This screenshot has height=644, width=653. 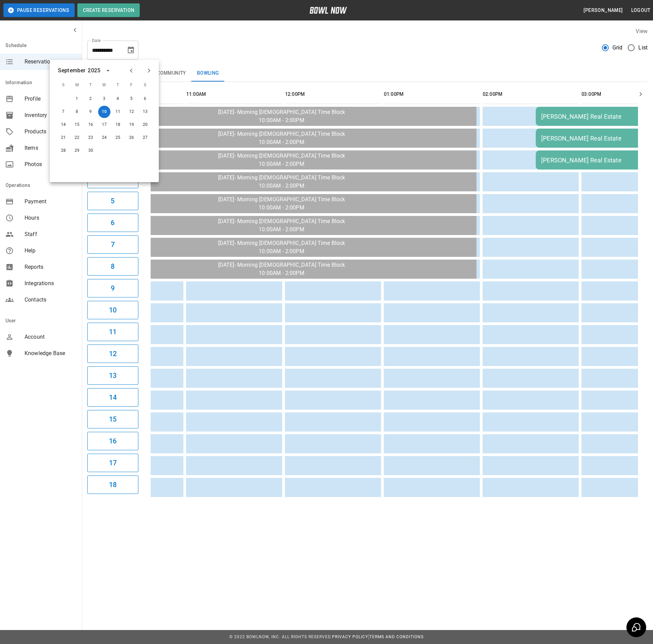 What do you see at coordinates (63, 151) in the screenshot?
I see `button: Sep 28, 2025` at bounding box center [63, 151].